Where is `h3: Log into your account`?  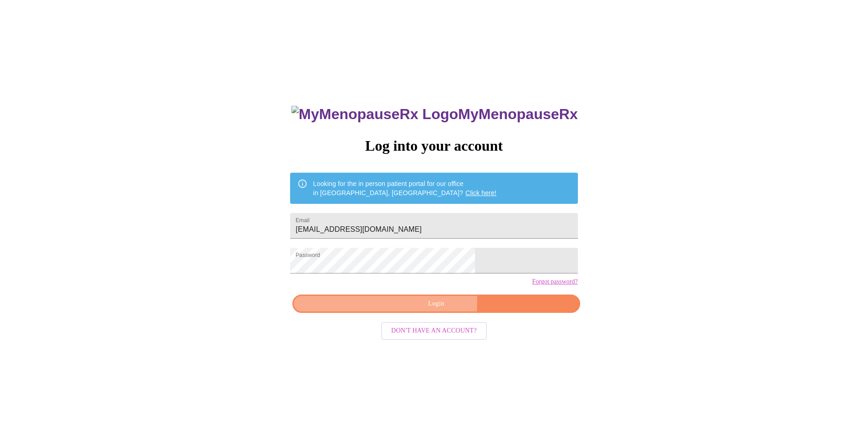
h3: Log into your account is located at coordinates (434, 145).